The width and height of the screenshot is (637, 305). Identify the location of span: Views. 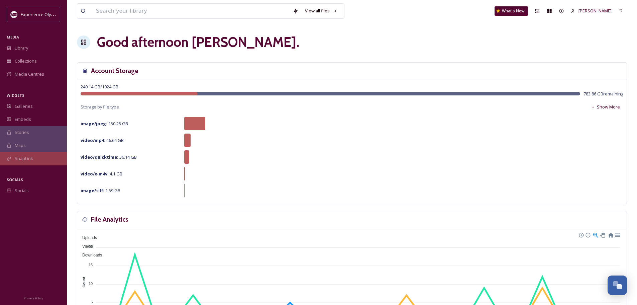
(85, 246).